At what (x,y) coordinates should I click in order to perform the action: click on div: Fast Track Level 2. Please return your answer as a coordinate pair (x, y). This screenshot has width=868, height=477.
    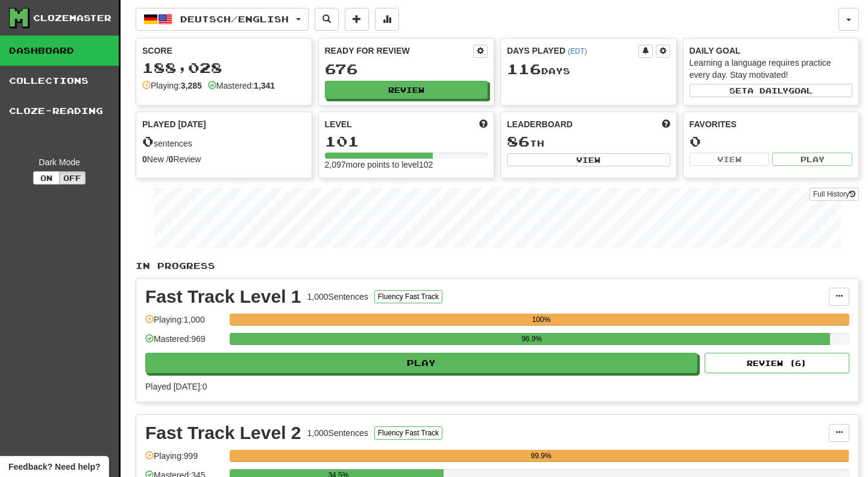
    Looking at the image, I should click on (223, 433).